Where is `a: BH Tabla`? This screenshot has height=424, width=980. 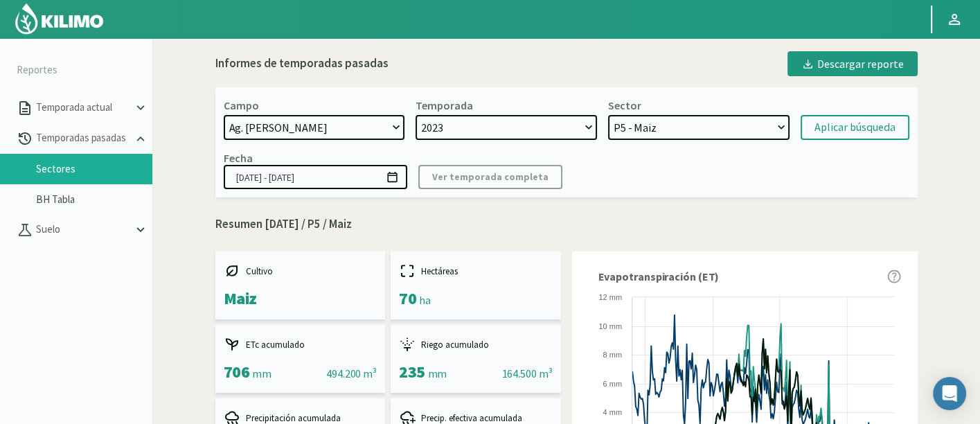 a: BH Tabla is located at coordinates (94, 200).